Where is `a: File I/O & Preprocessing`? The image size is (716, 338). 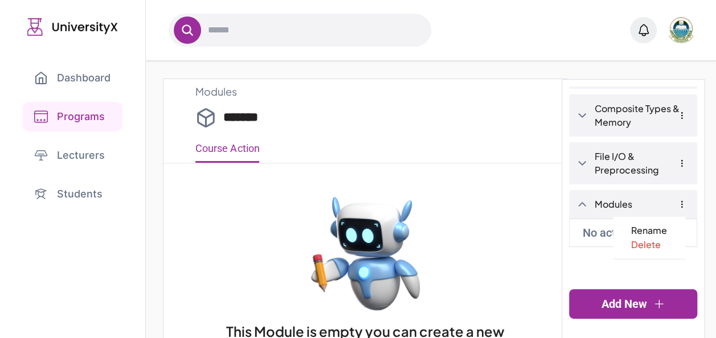 a: File I/O & Preprocessing is located at coordinates (642, 163).